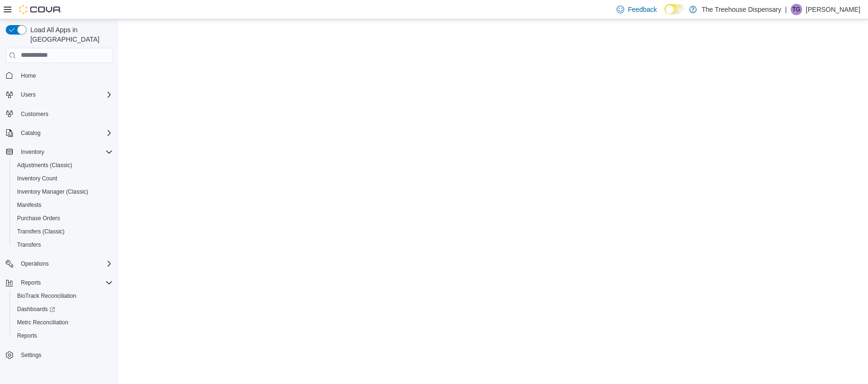 This screenshot has width=868, height=384. What do you see at coordinates (643, 10) in the screenshot?
I see `span: Feedback` at bounding box center [643, 10].